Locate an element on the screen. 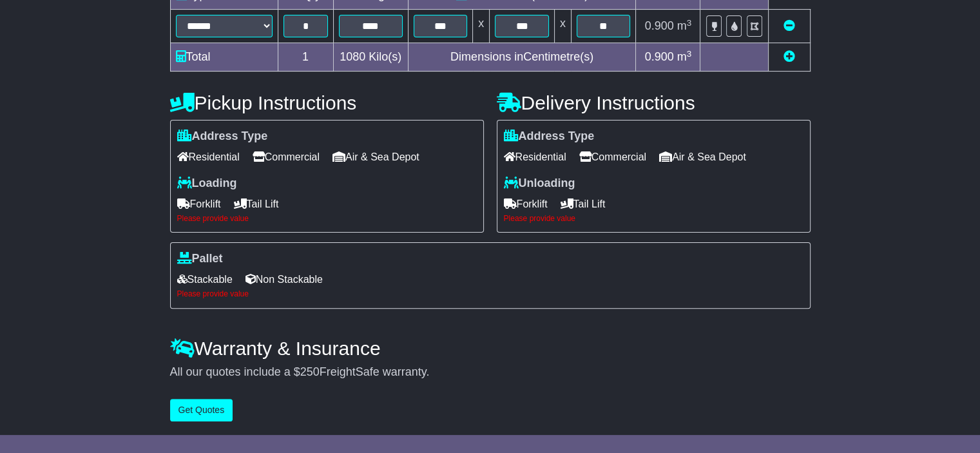 The image size is (980, 453). label: Pallet is located at coordinates (200, 259).